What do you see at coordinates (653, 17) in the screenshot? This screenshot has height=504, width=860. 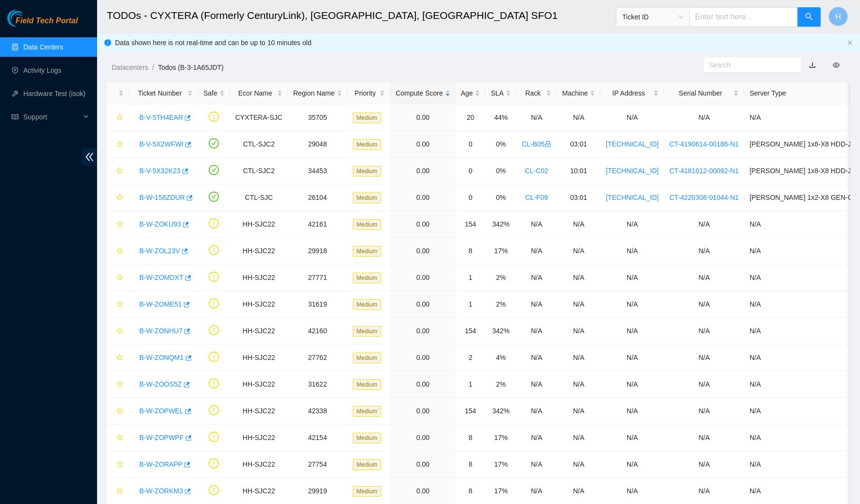 I see `span: Ticket ID` at bounding box center [653, 17].